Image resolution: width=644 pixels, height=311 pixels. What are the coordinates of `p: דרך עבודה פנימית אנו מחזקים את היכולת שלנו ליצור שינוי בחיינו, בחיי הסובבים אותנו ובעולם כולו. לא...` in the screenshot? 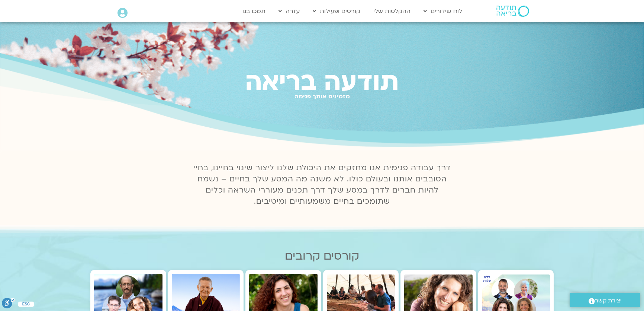 It's located at (322, 185).